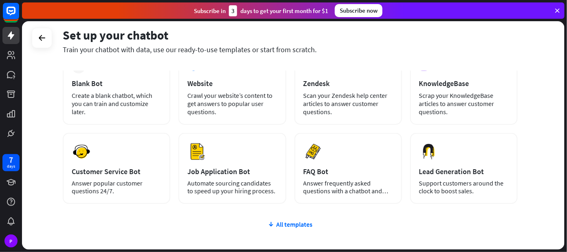 This screenshot has height=252, width=567. What do you see at coordinates (464, 104) in the screenshot?
I see `div: Scrap your KnowledgeBase articles to answer customer questions.` at bounding box center [464, 104].